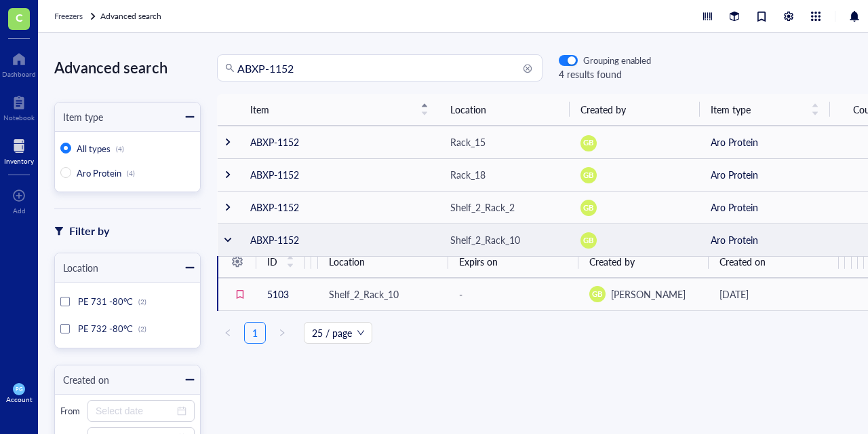 This screenshot has width=868, height=434. What do you see at coordinates (855, 262) in the screenshot?
I see `th: Aliases` at bounding box center [855, 262].